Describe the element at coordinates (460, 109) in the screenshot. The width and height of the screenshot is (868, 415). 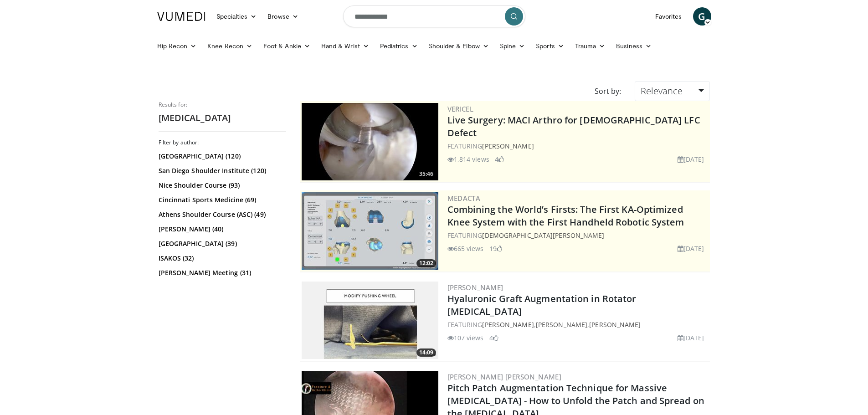
I see `a: Vericel` at that location.